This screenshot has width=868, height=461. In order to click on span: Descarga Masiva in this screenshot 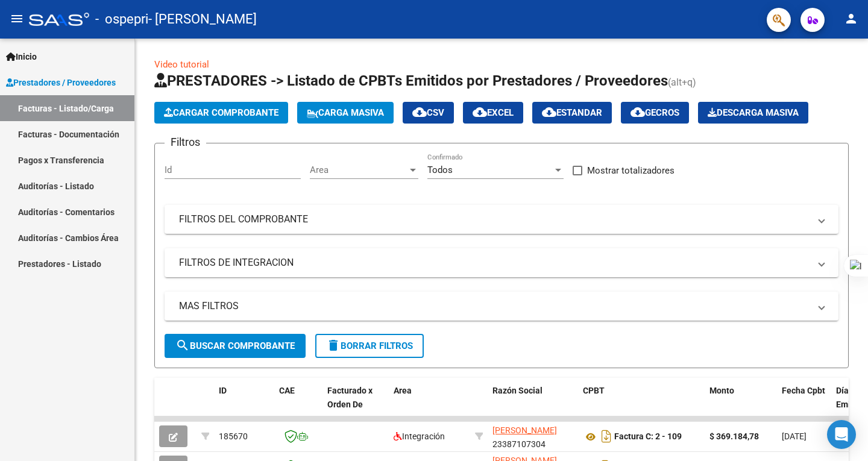, I will do `click(753, 113)`.